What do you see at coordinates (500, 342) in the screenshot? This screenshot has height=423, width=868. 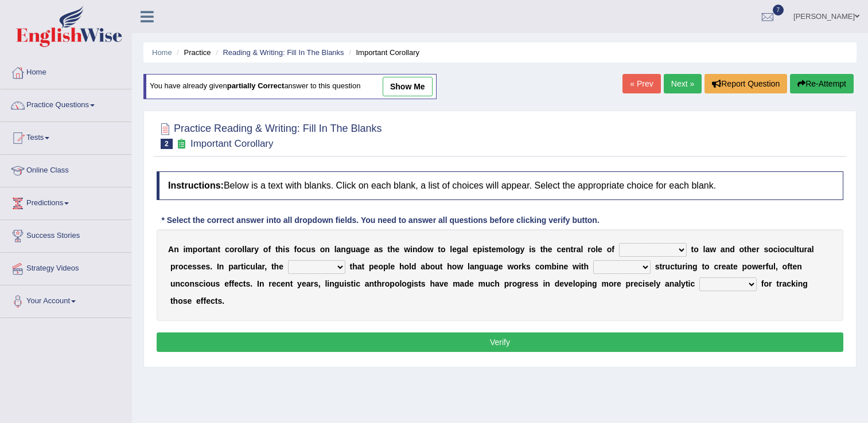 I see `button: Verify` at bounding box center [500, 342].